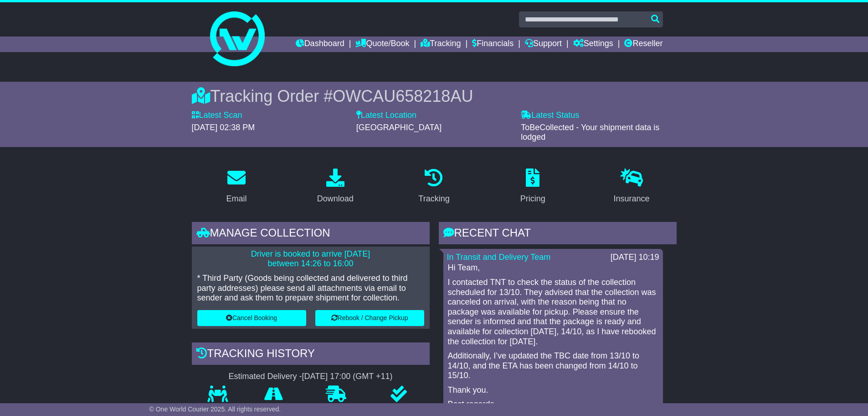 This screenshot has height=416, width=868. I want to click on div: Download, so click(336, 198).